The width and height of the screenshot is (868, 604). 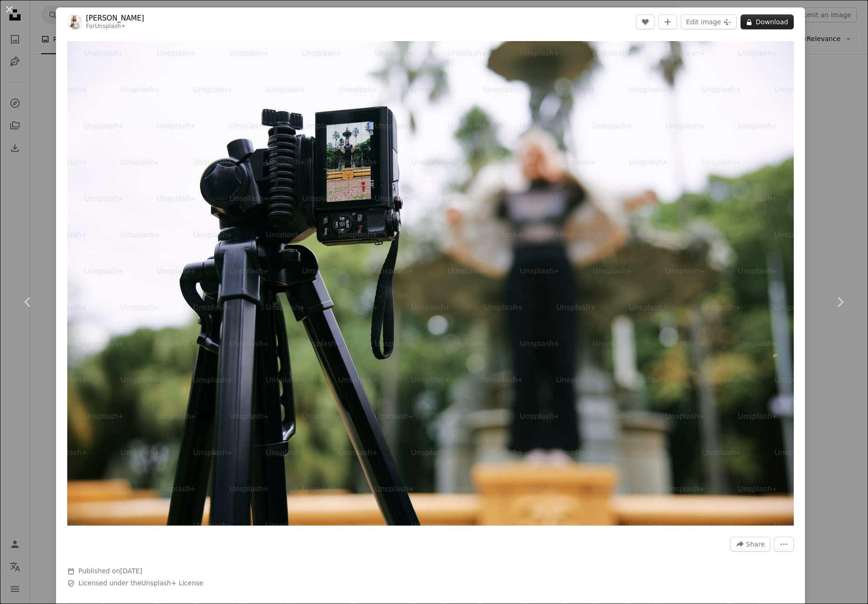 I want to click on span: Share, so click(x=755, y=544).